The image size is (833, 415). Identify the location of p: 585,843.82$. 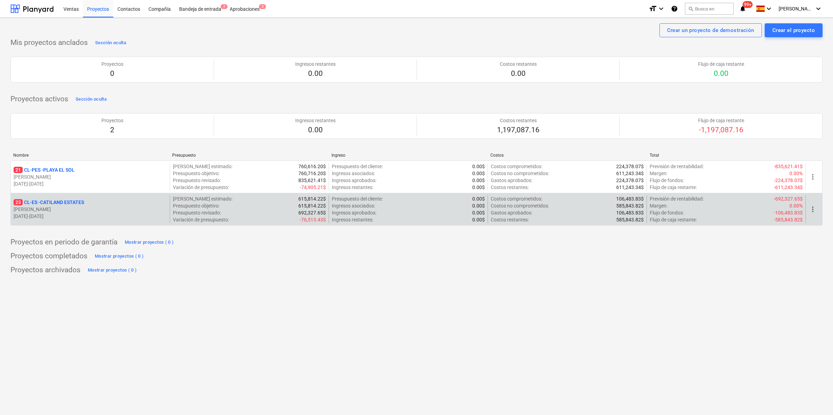
(630, 206).